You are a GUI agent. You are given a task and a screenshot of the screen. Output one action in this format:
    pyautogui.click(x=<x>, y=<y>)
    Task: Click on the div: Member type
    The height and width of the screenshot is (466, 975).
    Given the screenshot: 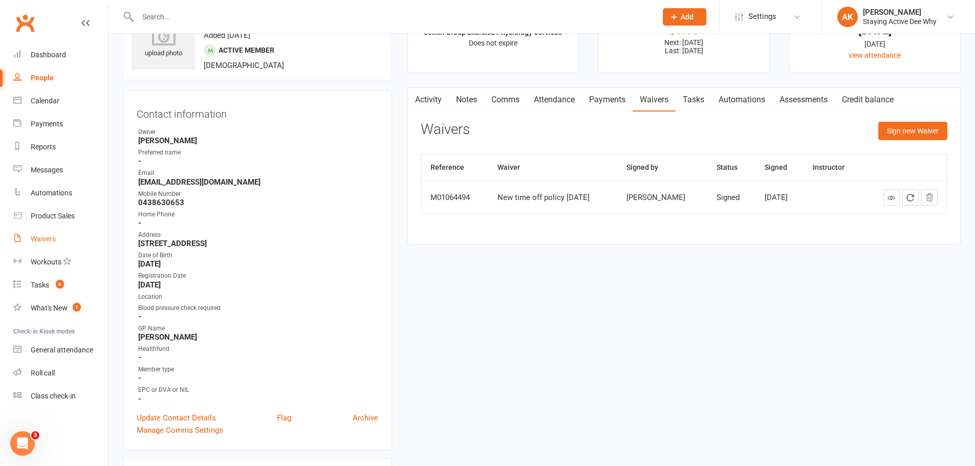 What is the action you would take?
    pyautogui.click(x=258, y=370)
    